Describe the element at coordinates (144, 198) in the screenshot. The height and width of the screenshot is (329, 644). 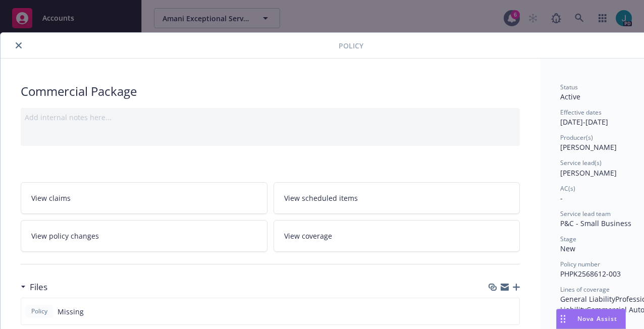
I see `a: View claims` at that location.